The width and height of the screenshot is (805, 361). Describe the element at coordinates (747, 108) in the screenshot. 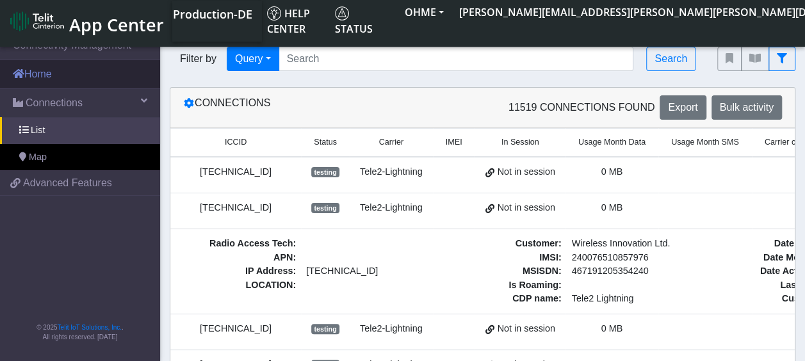

I see `button: Bulk activity` at that location.